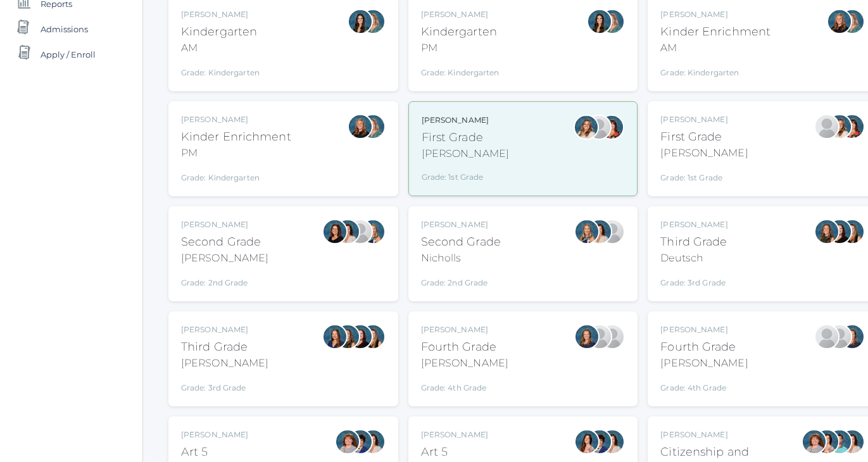 The image size is (868, 462). I want to click on span: Apply / Enroll, so click(67, 55).